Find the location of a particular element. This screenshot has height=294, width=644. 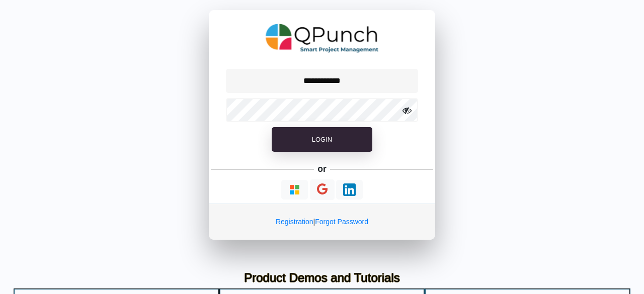

button: Continue With LinkedIn is located at coordinates (349, 189).